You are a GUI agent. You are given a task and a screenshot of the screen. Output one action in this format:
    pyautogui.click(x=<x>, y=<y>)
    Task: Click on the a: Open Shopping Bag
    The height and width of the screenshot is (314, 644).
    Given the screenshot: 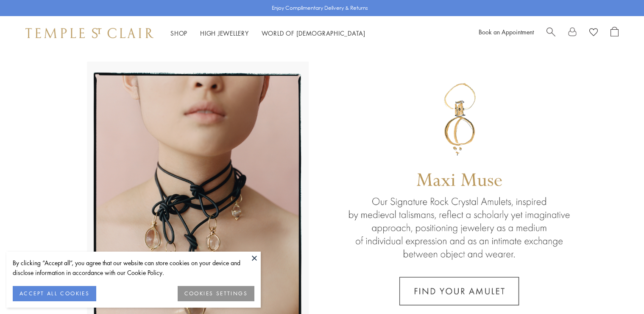 What is the action you would take?
    pyautogui.click(x=614, y=33)
    